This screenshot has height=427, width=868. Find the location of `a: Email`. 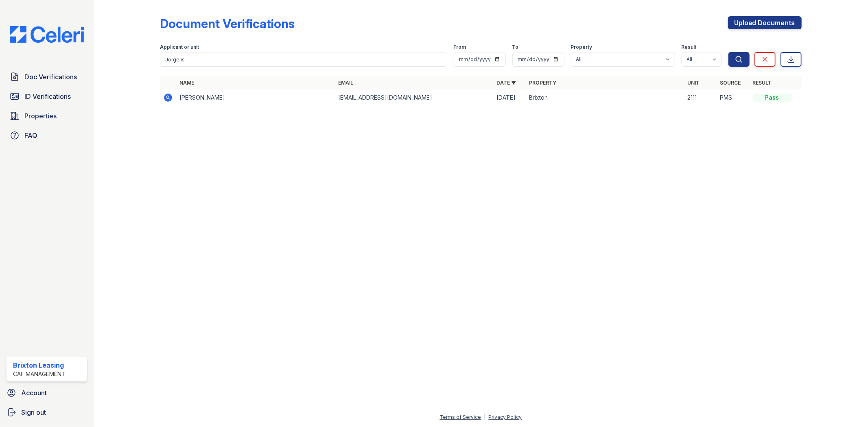

a: Email is located at coordinates (346, 82).